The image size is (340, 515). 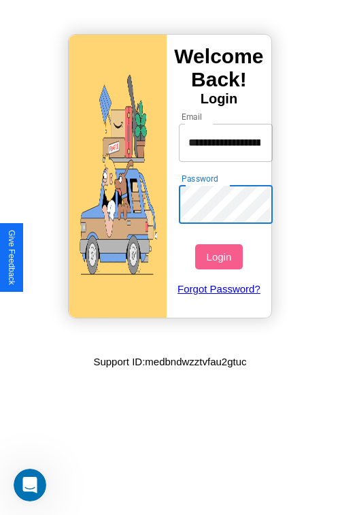 What do you see at coordinates (219, 99) in the screenshot?
I see `h4: Login` at bounding box center [219, 99].